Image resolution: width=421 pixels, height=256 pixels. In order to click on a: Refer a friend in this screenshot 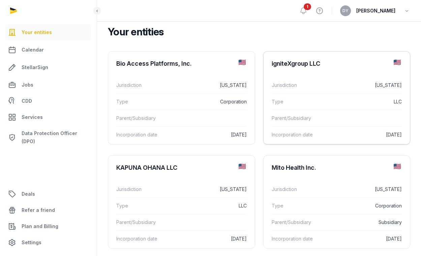, I will do `click(48, 210)`.